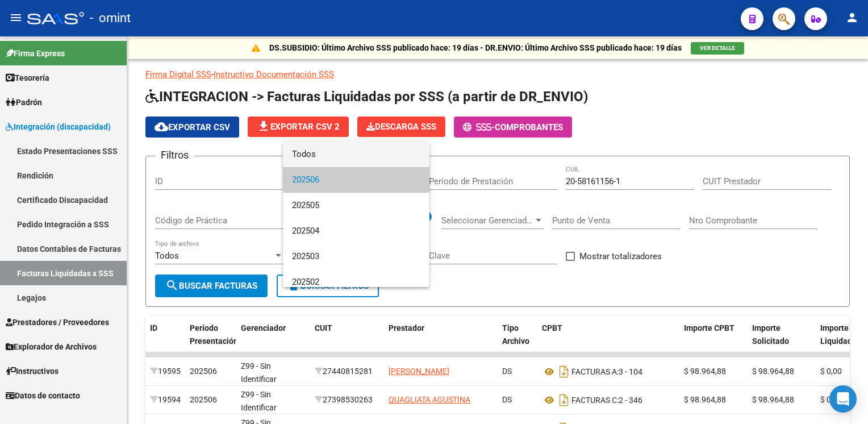 Image resolution: width=868 pixels, height=424 pixels. Describe the element at coordinates (356, 205) in the screenshot. I see `span: 202505` at that location.